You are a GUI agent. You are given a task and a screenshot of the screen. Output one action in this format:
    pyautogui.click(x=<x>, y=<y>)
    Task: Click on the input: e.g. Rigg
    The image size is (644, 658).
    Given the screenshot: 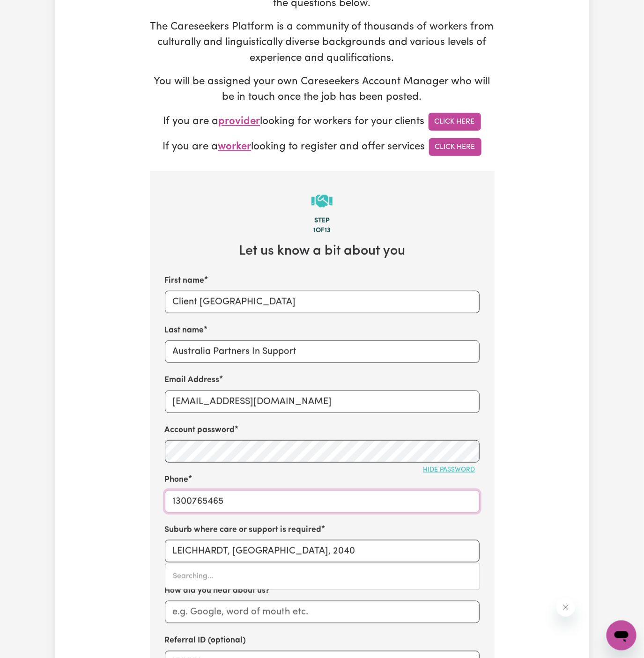 What is the action you would take?
    pyautogui.click(x=322, y=352)
    